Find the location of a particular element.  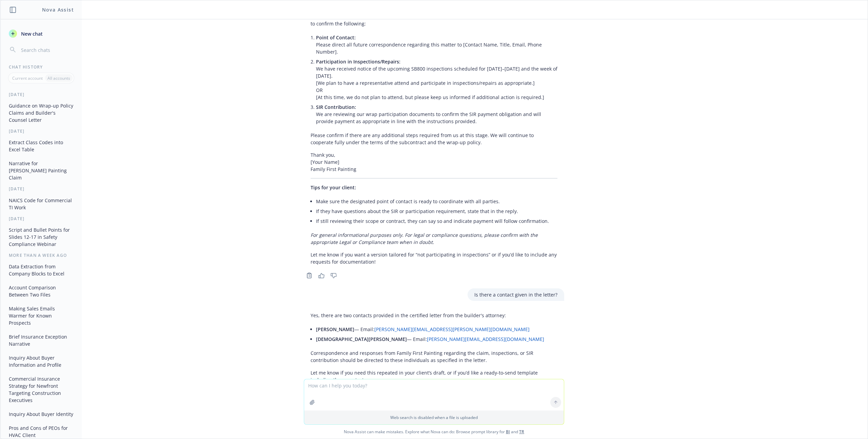

span: SIR Contribution: is located at coordinates (336, 107).